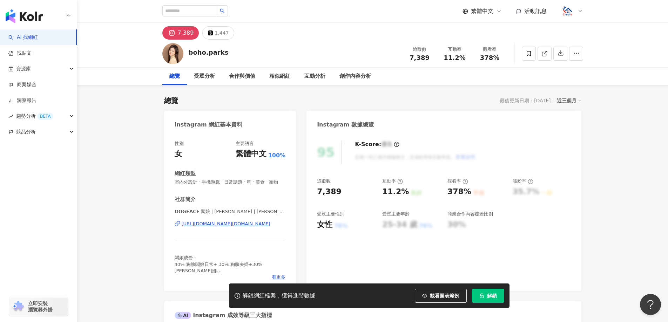  I want to click on span: 11.2%, so click(455, 58).